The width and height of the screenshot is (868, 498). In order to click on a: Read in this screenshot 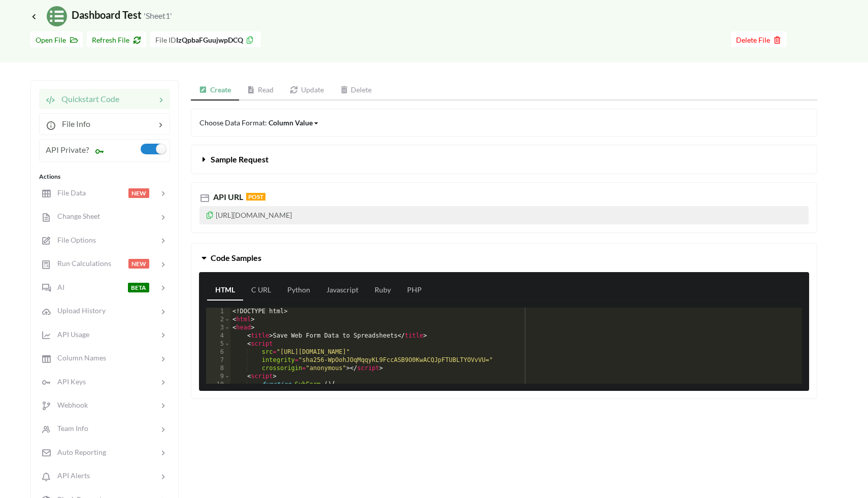, I will do `click(260, 91)`.